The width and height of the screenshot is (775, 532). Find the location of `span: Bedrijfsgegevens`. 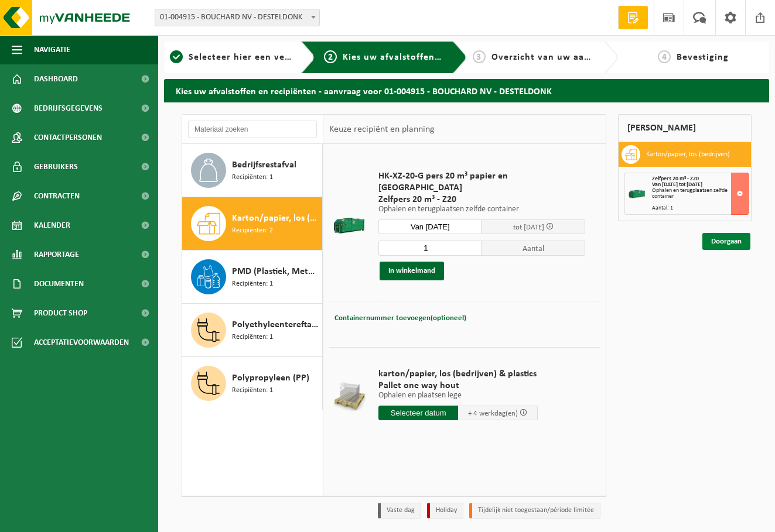

span: Bedrijfsgegevens is located at coordinates (68, 108).